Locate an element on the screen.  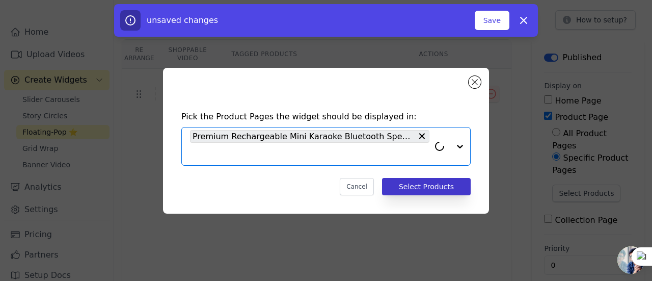
span: Premium Rechargeable Mini Karaoke Bluetooth Speaker with Wireless Mic & LED Lights (Type-C Chargi... is located at coordinates (304, 136).